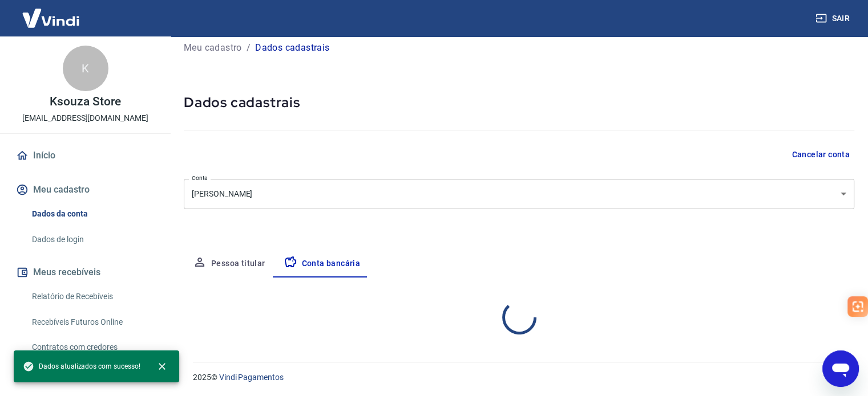 This screenshot has height=396, width=868. I want to click on a: Relatório de Recebíveis, so click(92, 297).